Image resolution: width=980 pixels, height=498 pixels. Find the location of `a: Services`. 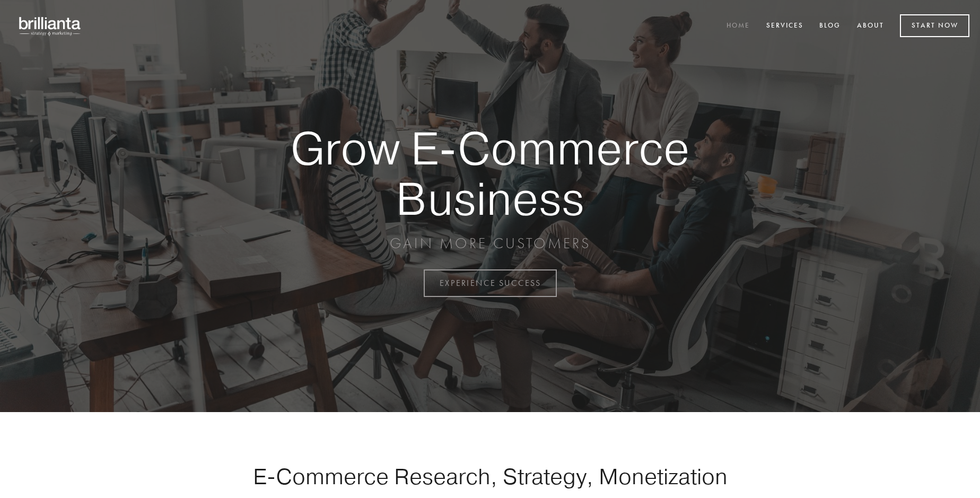

a: Services is located at coordinates (785, 26).